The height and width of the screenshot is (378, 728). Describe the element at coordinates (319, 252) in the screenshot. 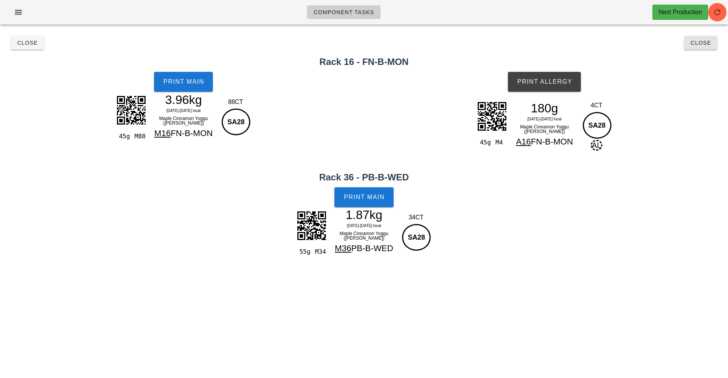

I see `div: M34` at that location.